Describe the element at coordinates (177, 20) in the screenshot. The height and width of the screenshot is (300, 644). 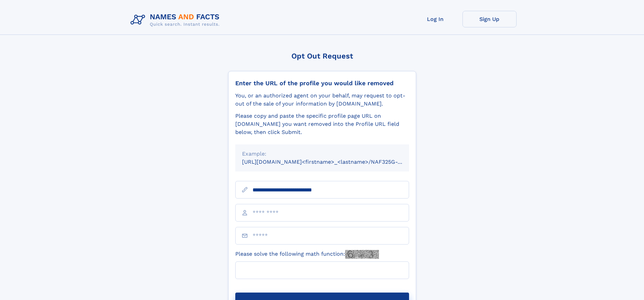
I see `img: Logo Names and Facts` at that location.